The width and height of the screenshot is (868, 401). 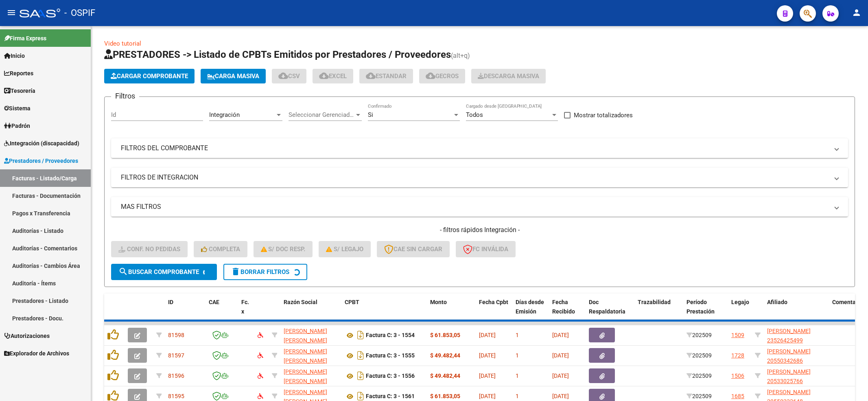 What do you see at coordinates (438, 302) in the screenshot?
I see `span: Monto` at bounding box center [438, 302].